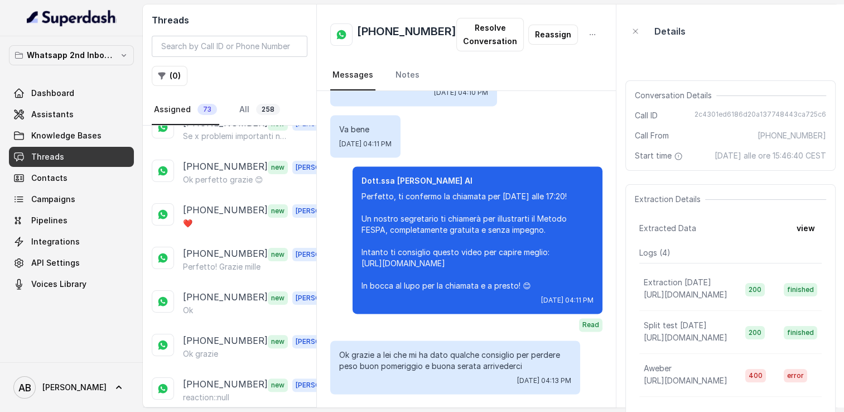 This screenshot has height=412, width=844. What do you see at coordinates (553, 35) in the screenshot?
I see `button: Reassign` at bounding box center [553, 35].